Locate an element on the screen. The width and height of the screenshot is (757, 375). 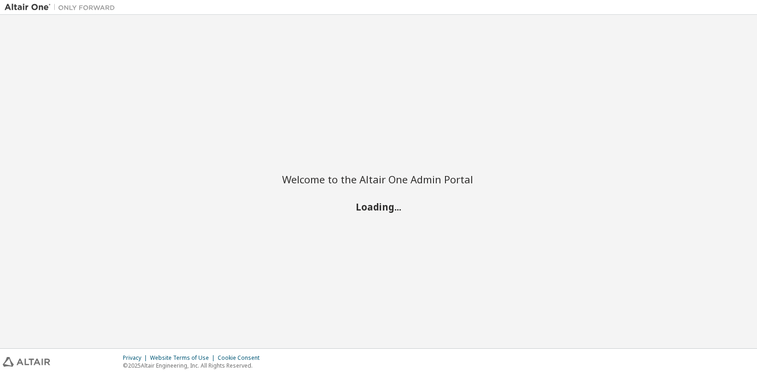
img: Altair One is located at coordinates (62, 7).